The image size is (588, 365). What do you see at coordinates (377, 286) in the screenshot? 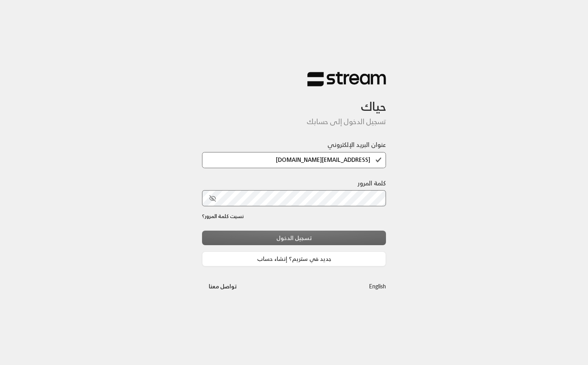
I see `a: English` at bounding box center [377, 286].